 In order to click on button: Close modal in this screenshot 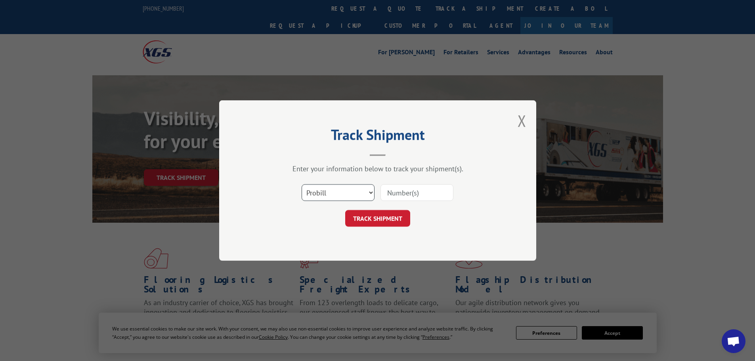, I will do `click(522, 120)`.